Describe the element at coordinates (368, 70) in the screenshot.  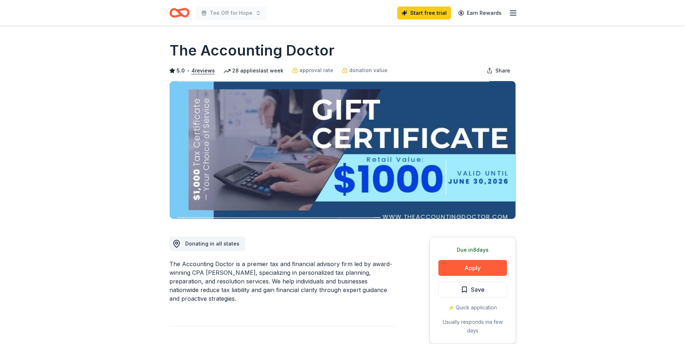
I see `span: donation value` at that location.